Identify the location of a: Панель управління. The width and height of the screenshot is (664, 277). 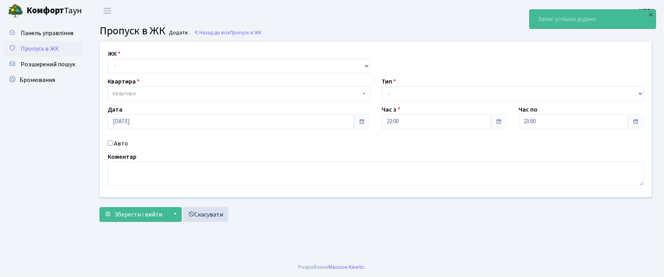
(43, 33).